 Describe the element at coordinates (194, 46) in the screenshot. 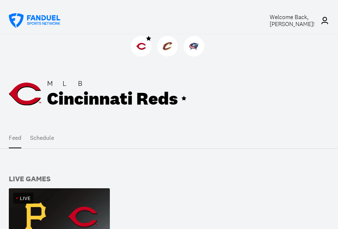

I see `img: Blue Jackets` at that location.